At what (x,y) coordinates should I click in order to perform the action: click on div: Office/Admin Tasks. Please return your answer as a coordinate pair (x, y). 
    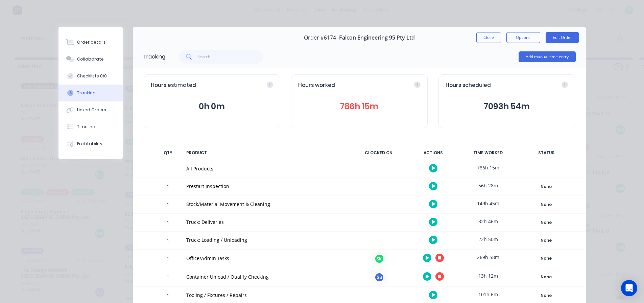
    Looking at the image, I should click on (266, 258).